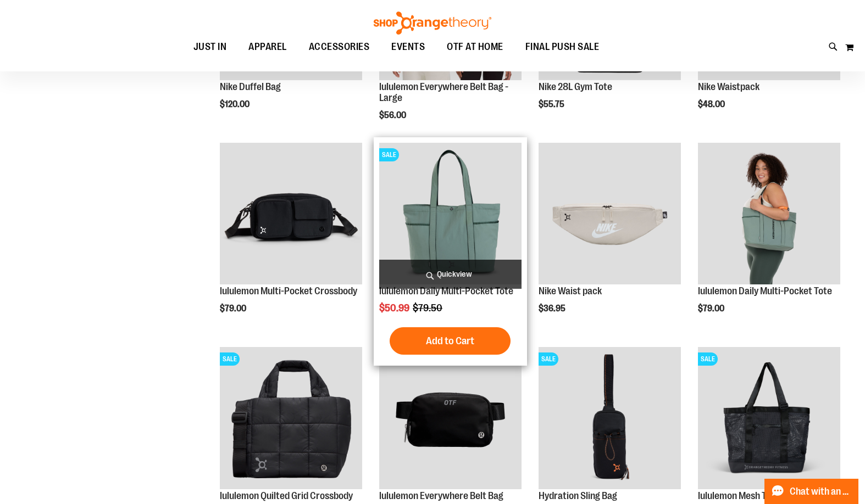 The image size is (865, 504). Describe the element at coordinates (570, 291) in the screenshot. I see `a: Nike Waist pack` at that location.